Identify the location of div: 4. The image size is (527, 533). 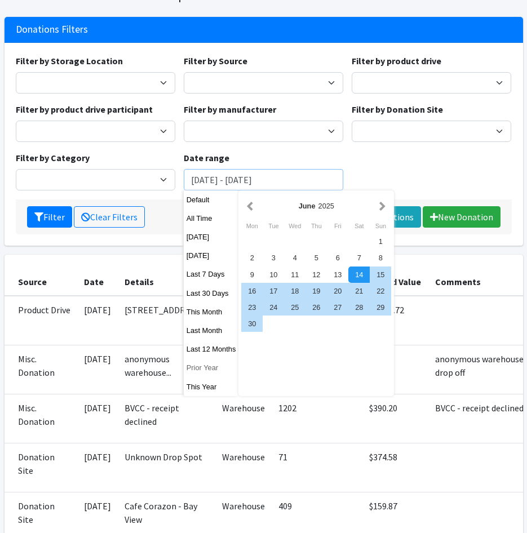
(295, 257).